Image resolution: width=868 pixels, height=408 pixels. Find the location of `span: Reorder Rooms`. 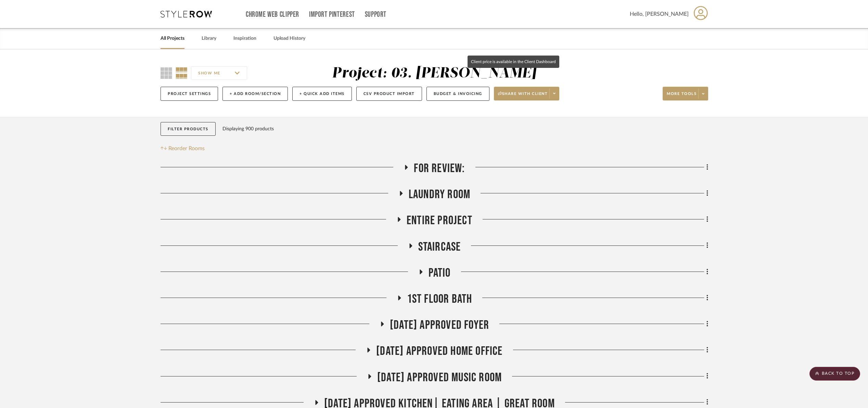

span: Reorder Rooms is located at coordinates (187, 149).